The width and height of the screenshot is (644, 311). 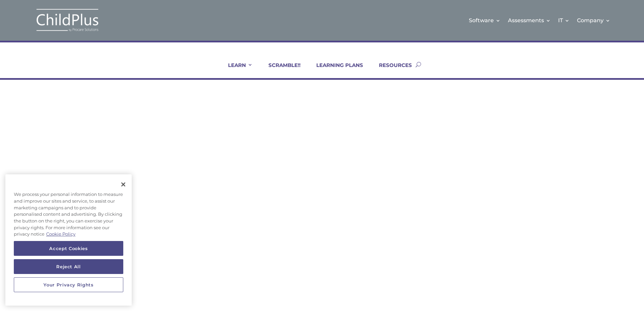 I want to click on a: More information about your privacy, opens in a new tab, so click(x=61, y=234).